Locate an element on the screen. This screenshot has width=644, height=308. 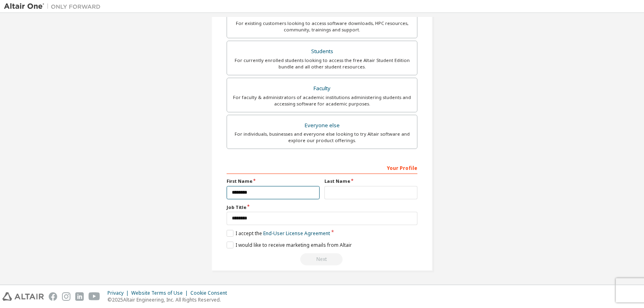
a: End-User License Agreement is located at coordinates (297, 233).